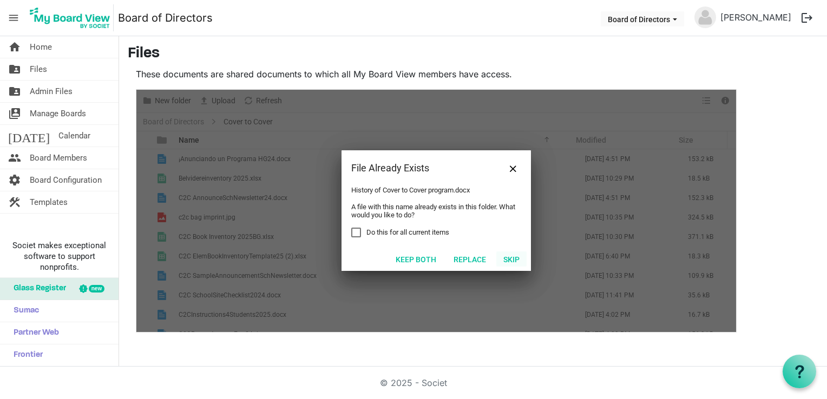 This screenshot has width=827, height=399. What do you see at coordinates (642, 19) in the screenshot?
I see `button: Board of Directors dropdownbutton` at bounding box center [642, 19].